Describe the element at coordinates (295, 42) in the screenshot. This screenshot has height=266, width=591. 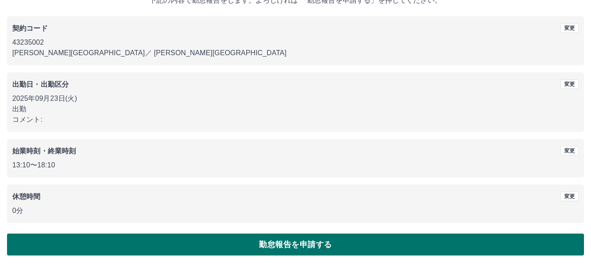
I see `p: 43235002` at that location.